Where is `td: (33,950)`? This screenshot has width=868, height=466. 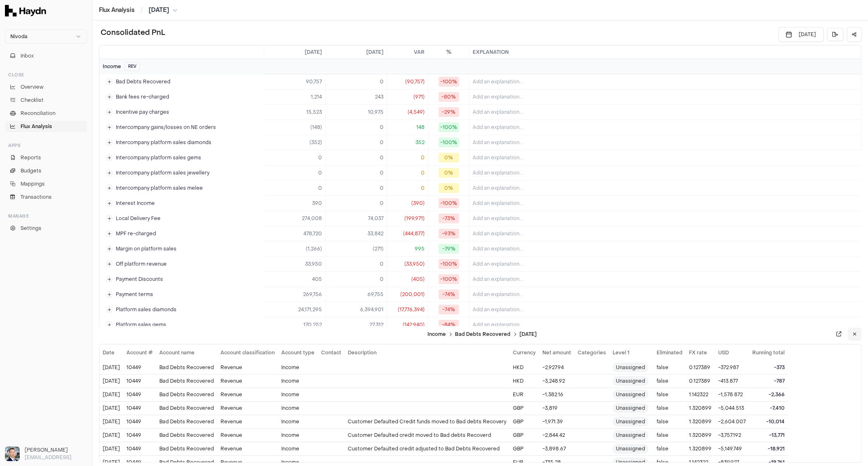 td: (33,950) is located at coordinates (408, 264).